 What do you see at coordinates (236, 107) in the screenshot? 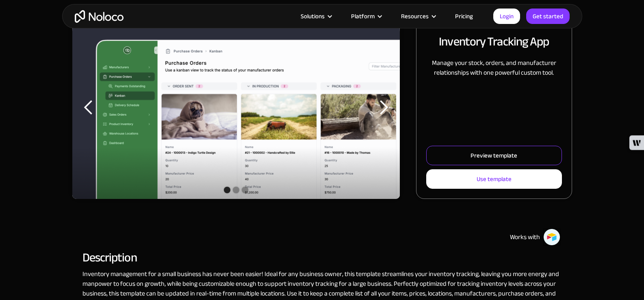
I see `div: 1 of 3` at bounding box center [236, 107].